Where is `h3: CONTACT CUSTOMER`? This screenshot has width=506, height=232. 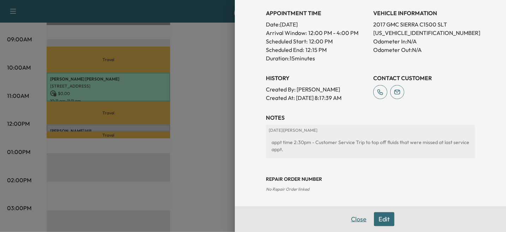
h3: CONTACT CUSTOMER is located at coordinates (424, 78).